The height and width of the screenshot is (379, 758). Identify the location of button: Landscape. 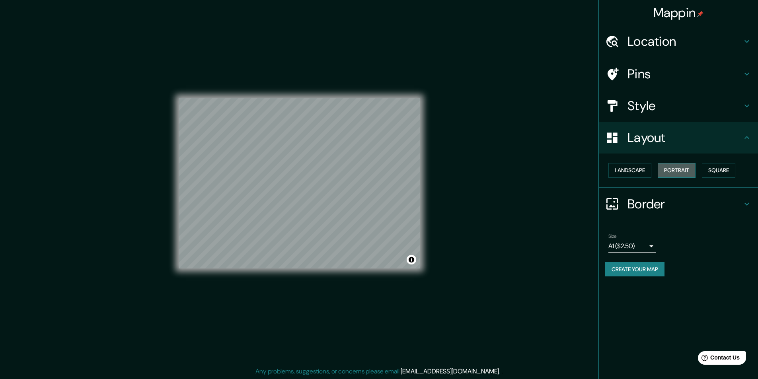
(630, 170).